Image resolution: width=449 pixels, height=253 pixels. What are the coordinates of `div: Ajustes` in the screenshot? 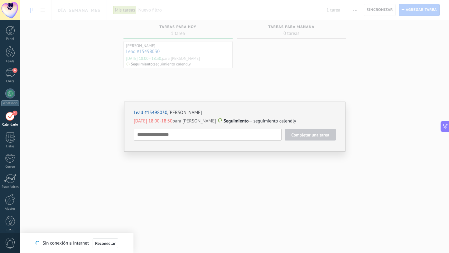 It's located at (10, 209).